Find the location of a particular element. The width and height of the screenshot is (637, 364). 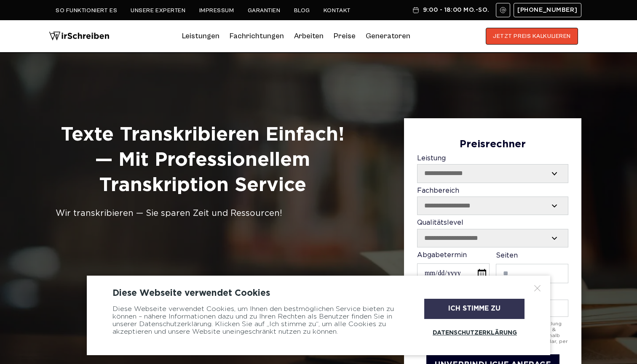

a: Unsere Experten is located at coordinates (158, 11).